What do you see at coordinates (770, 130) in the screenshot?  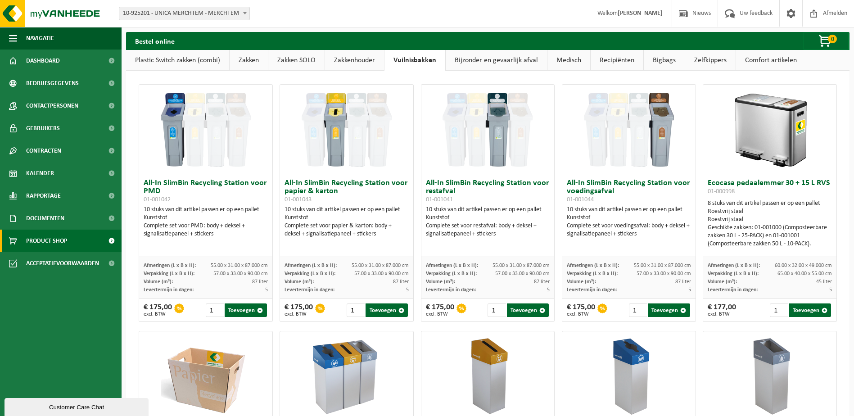 I see `img: 01-000998` at bounding box center [770, 130].